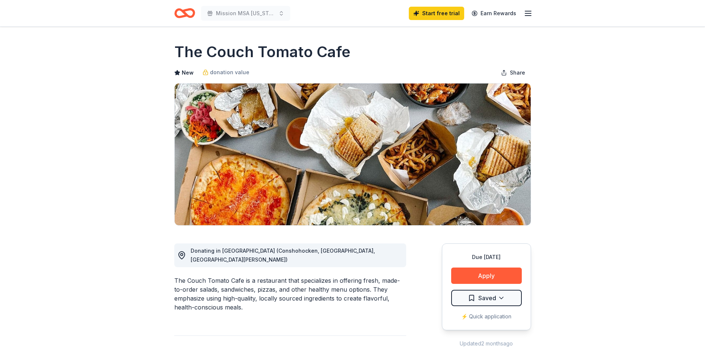 The height and width of the screenshot is (354, 705). What do you see at coordinates (436, 13) in the screenshot?
I see `a: Start free trial` at bounding box center [436, 13].